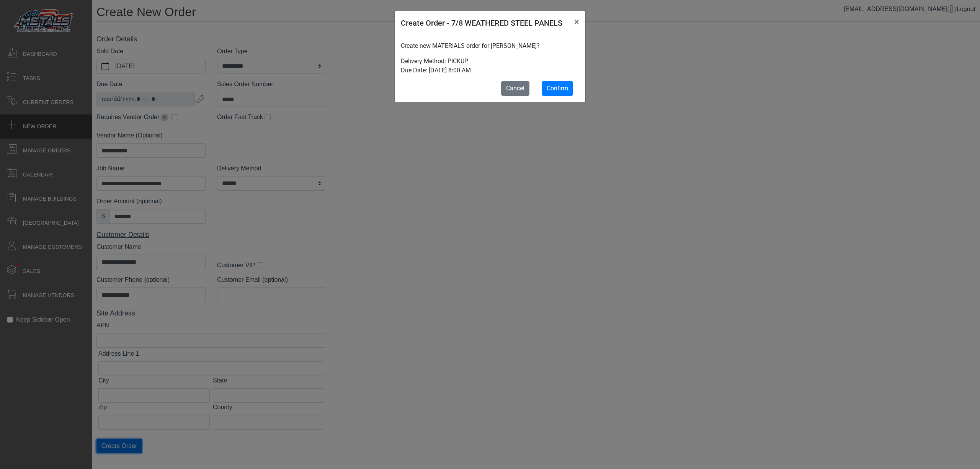 The height and width of the screenshot is (469, 980). Describe the element at coordinates (515, 88) in the screenshot. I see `button: Cancel` at that location.